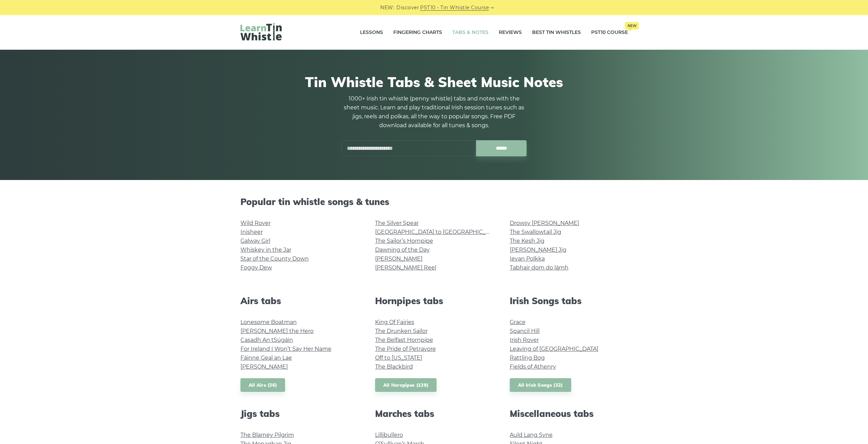  Describe the element at coordinates (632, 26) in the screenshot. I see `span: New` at that location.